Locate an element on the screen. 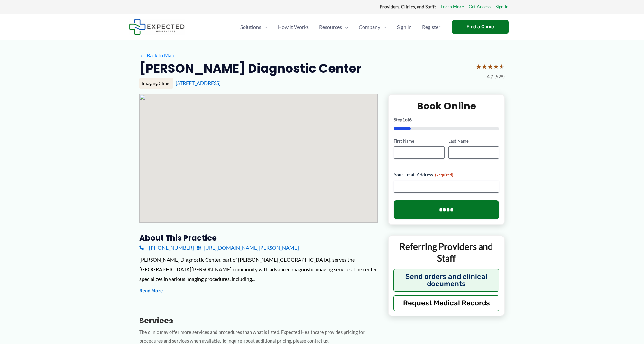 This screenshot has height=344, width=644. span: Resources is located at coordinates (330, 27).